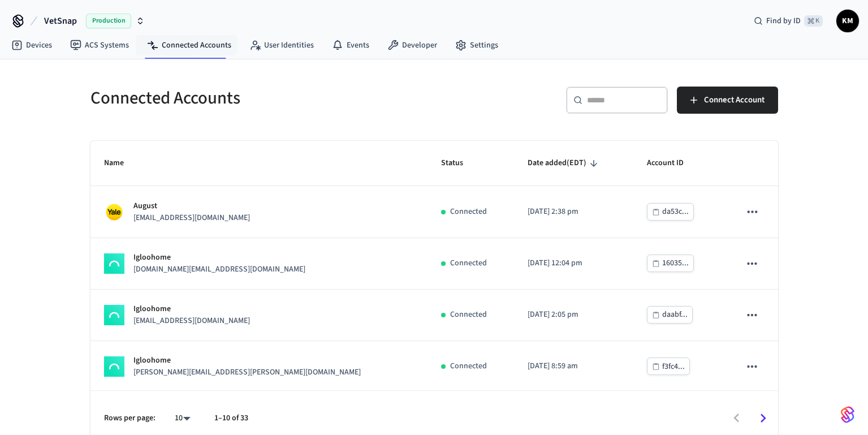  I want to click on p: Rows per page:, so click(130, 418).